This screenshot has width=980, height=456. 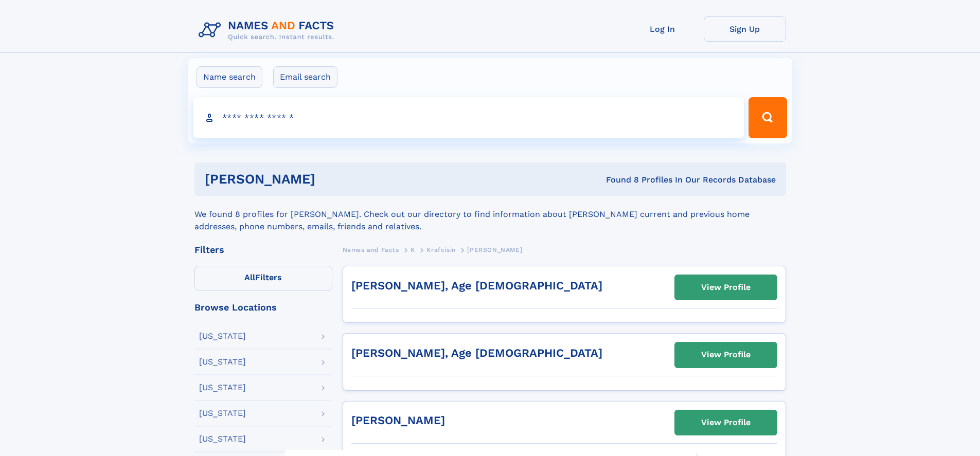 I want to click on div: Browse Locations, so click(x=263, y=307).